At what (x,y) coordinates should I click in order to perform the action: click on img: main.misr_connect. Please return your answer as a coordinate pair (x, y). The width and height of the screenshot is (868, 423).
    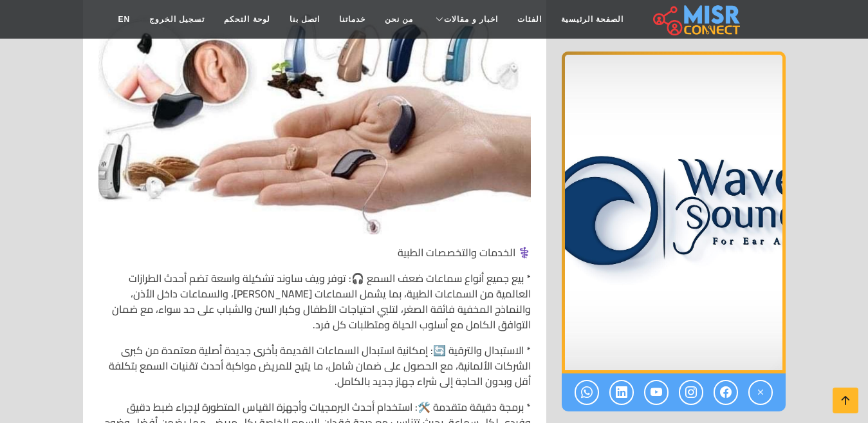
    Looking at the image, I should click on (696, 19).